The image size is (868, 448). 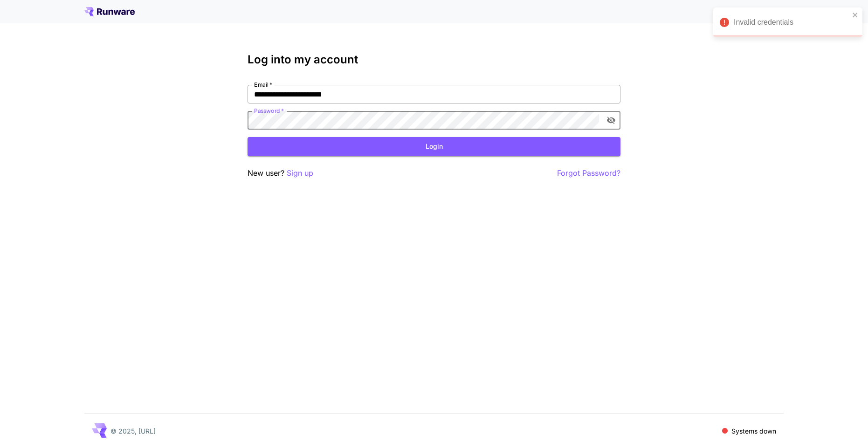 I want to click on button: toggle password visibility, so click(x=611, y=120).